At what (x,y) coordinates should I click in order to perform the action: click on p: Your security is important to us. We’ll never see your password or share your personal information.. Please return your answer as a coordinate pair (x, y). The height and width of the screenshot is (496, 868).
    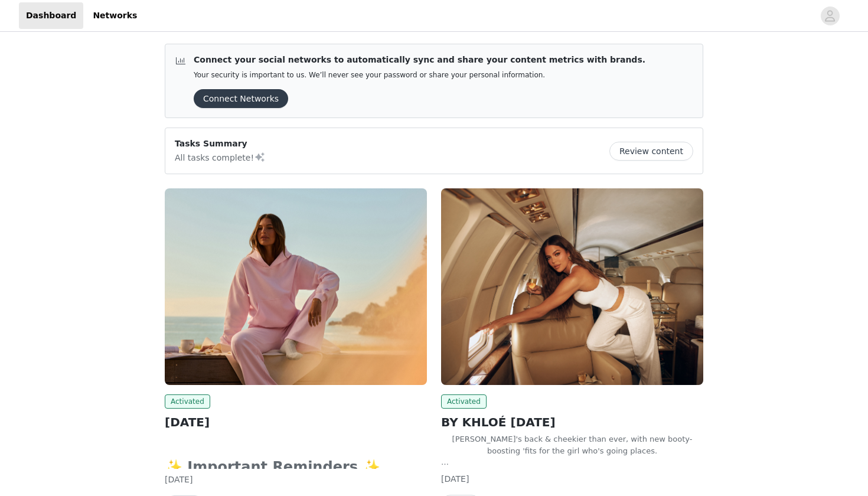
    Looking at the image, I should click on (419, 75).